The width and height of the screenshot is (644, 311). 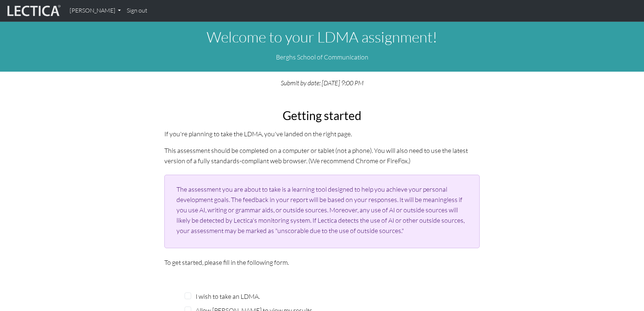 I want to click on h2: Getting started, so click(x=322, y=115).